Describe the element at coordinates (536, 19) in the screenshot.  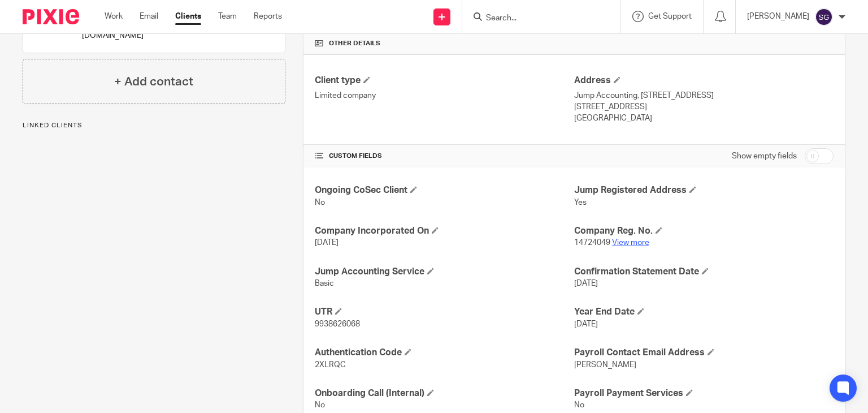
I see `input: Search` at that location.